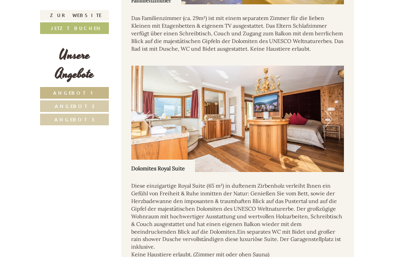 The width and height of the screenshot is (394, 257). What do you see at coordinates (74, 65) in the screenshot?
I see `div: Unsere Angebote` at bounding box center [74, 65].